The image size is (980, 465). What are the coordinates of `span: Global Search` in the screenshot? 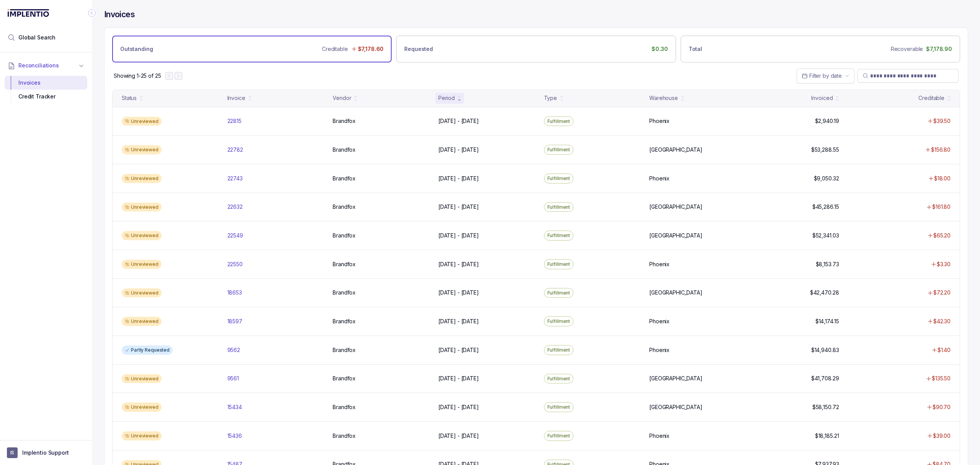 It's located at (37, 37).